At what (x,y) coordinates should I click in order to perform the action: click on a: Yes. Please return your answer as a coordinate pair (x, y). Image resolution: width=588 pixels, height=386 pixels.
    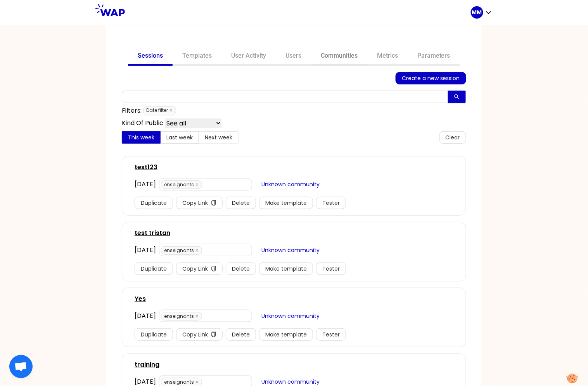
    Looking at the image, I should click on (140, 299).